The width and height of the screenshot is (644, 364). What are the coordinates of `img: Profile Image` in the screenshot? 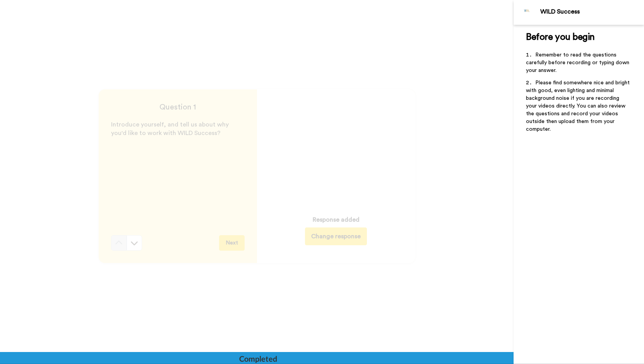 It's located at (527, 12).